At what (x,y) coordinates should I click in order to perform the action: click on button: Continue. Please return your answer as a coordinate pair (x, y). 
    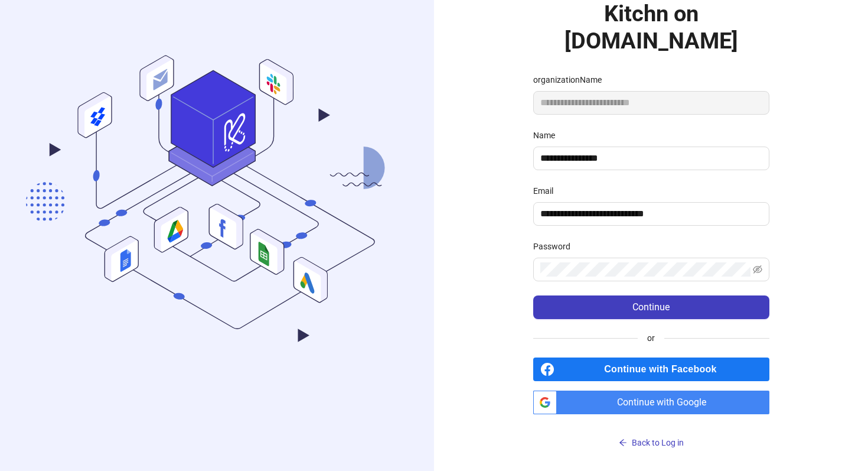
    Looking at the image, I should click on (651, 307).